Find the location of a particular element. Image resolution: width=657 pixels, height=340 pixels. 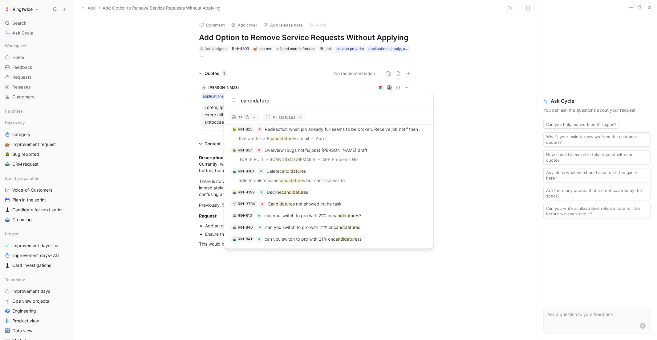

p: able to delete some s but can’t access to is located at coordinates (329, 181).